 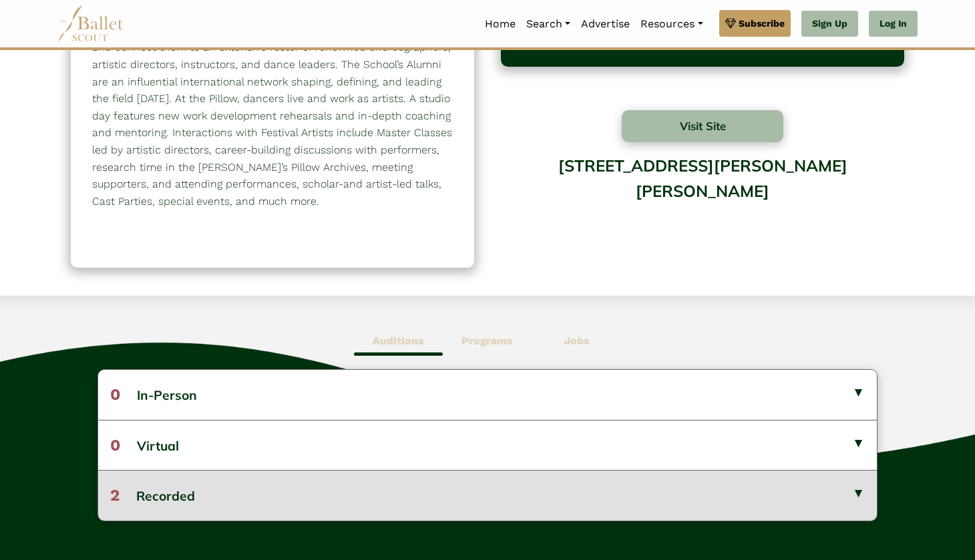 I want to click on b: Programs, so click(x=487, y=341).